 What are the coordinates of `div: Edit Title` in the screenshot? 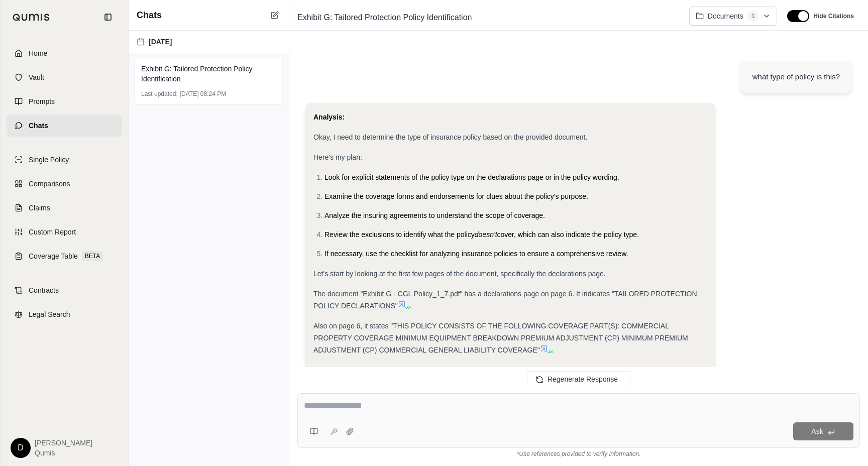 It's located at (487, 18).